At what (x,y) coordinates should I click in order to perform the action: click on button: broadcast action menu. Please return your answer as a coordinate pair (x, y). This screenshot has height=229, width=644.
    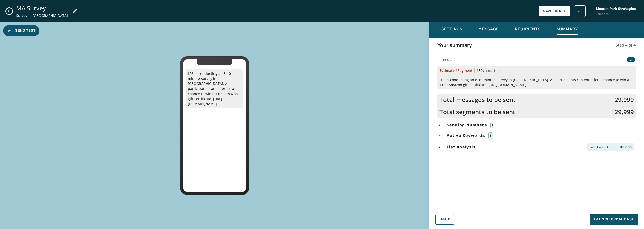
    Looking at the image, I should click on (580, 11).